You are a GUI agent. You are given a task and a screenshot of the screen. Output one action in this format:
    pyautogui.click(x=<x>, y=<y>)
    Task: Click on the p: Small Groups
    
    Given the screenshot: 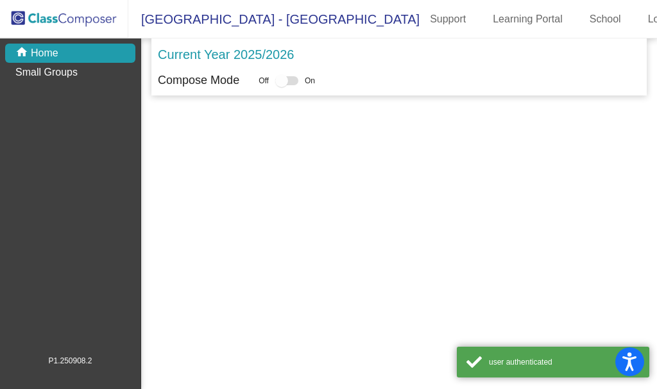 What is the action you would take?
    pyautogui.click(x=46, y=73)
    